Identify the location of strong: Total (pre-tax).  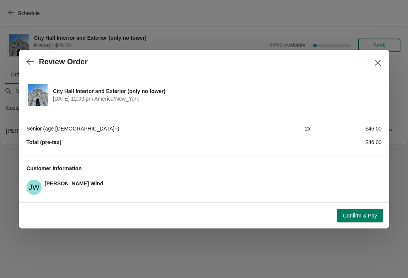
(44, 142).